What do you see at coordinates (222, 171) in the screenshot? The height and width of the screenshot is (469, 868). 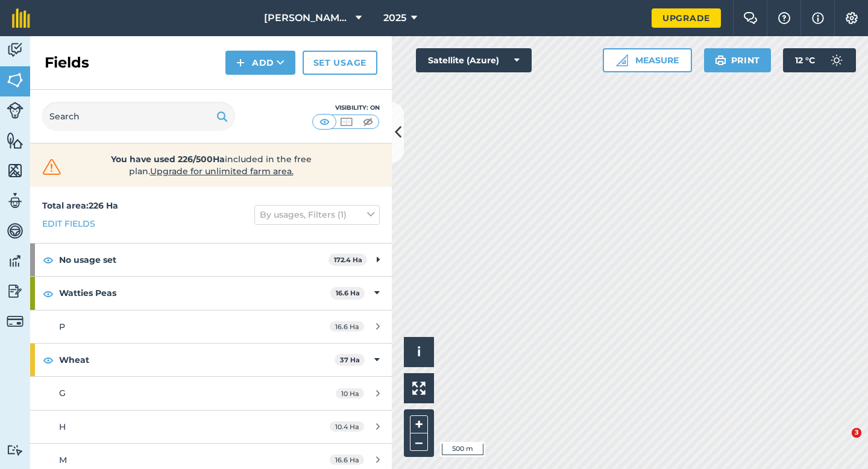 I see `span: Upgrade for unlimited farm area.` at bounding box center [222, 171].